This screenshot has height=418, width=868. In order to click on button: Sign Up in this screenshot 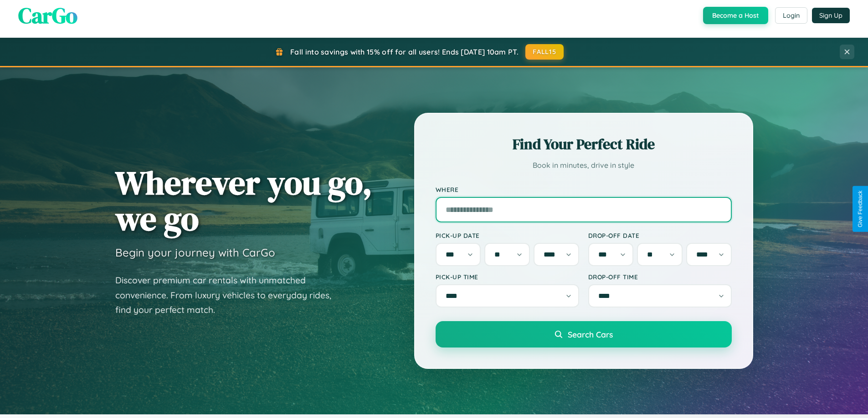, I will do `click(830, 15)`.